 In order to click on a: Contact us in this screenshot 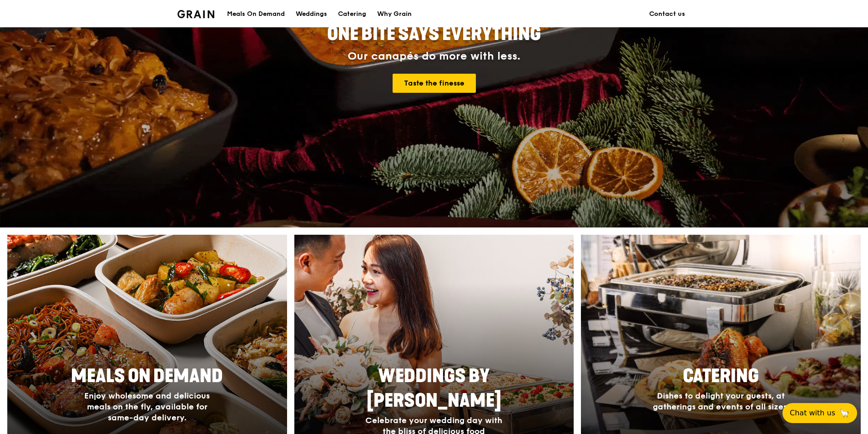, I will do `click(667, 14)`.